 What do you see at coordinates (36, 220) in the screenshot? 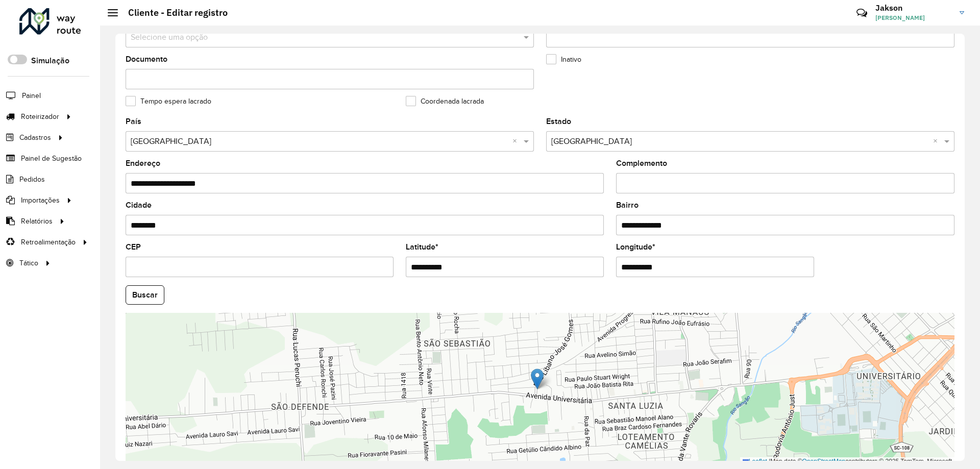
I see `span: Relatórios` at bounding box center [36, 220].